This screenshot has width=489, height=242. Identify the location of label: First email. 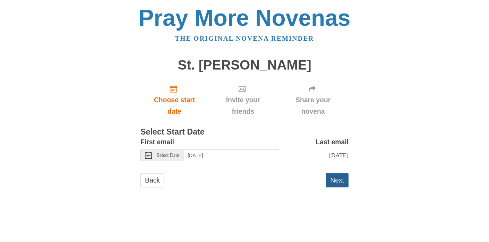
(157, 142).